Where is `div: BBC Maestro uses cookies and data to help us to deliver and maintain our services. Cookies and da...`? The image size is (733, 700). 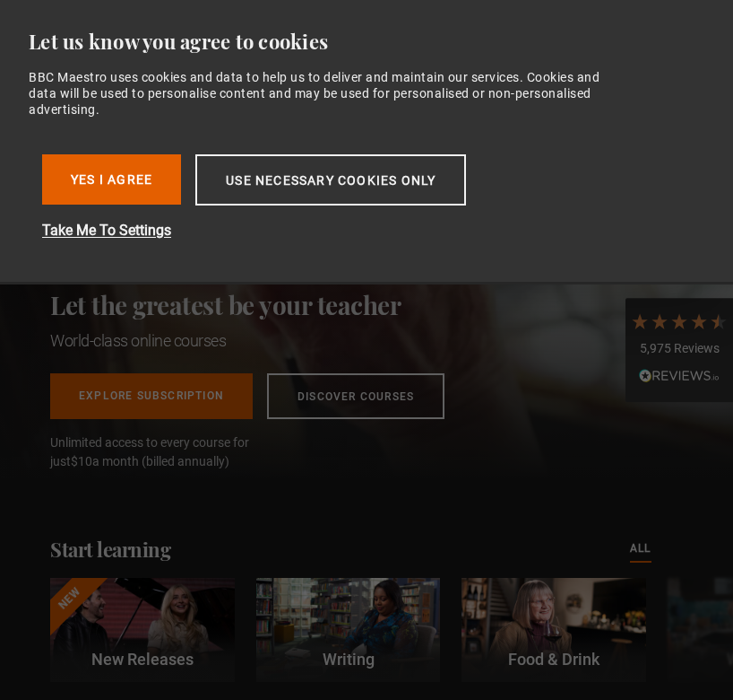
div: BBC Maestro uses cookies and data to help us to deliver and maintain our services. Cookies and da... is located at coordinates (326, 93).